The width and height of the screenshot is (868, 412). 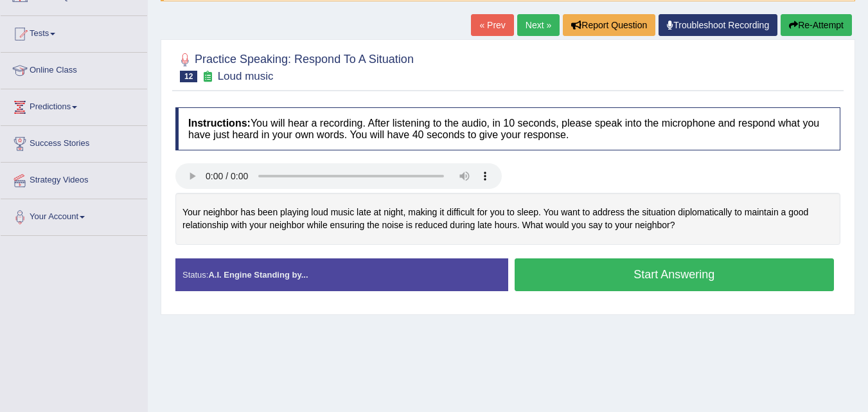 What do you see at coordinates (507, 219) in the screenshot?
I see `div: Your neighbor has been playing loud music late at night, making it difficult for you to sleep. Yo...` at bounding box center [507, 219].